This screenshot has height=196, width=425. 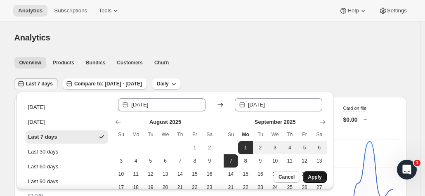 I want to click on span: Subscriptions, so click(x=71, y=11).